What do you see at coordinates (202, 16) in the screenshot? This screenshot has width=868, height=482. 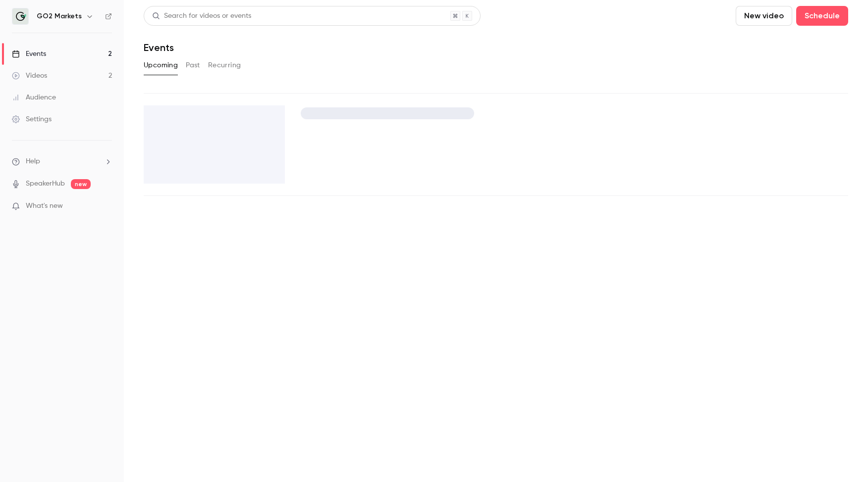 I see `div: Search for videos or events` at bounding box center [202, 16].